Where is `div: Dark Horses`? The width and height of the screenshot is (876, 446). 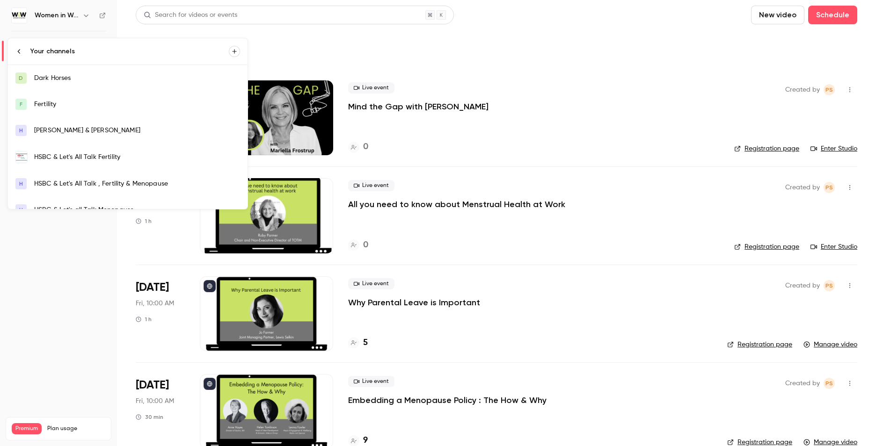
div: Dark Horses is located at coordinates (137, 78).